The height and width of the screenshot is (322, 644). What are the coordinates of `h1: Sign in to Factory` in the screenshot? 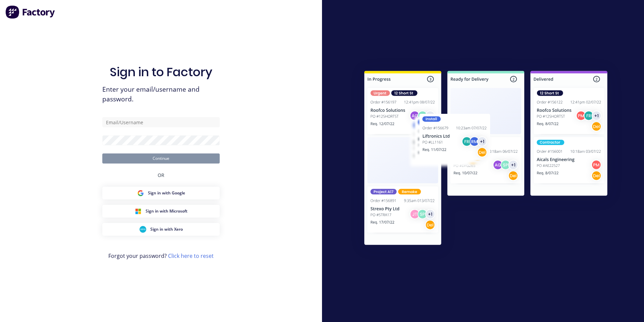 It's located at (161, 72).